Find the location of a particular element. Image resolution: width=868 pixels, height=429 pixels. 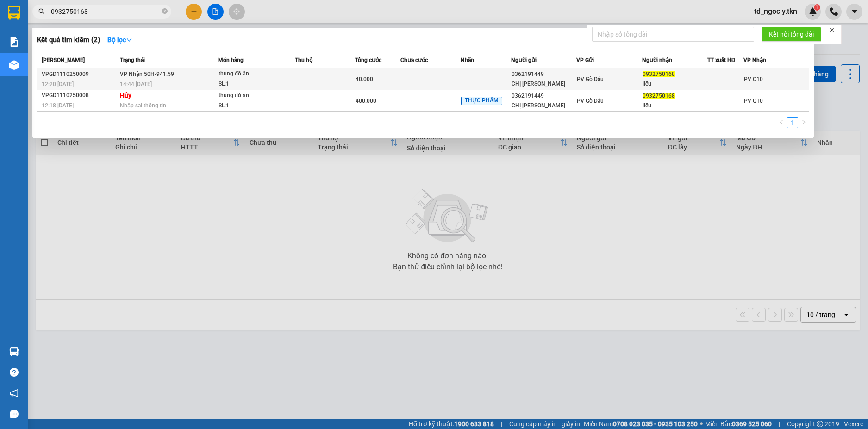

span: close is located at coordinates (832, 30).